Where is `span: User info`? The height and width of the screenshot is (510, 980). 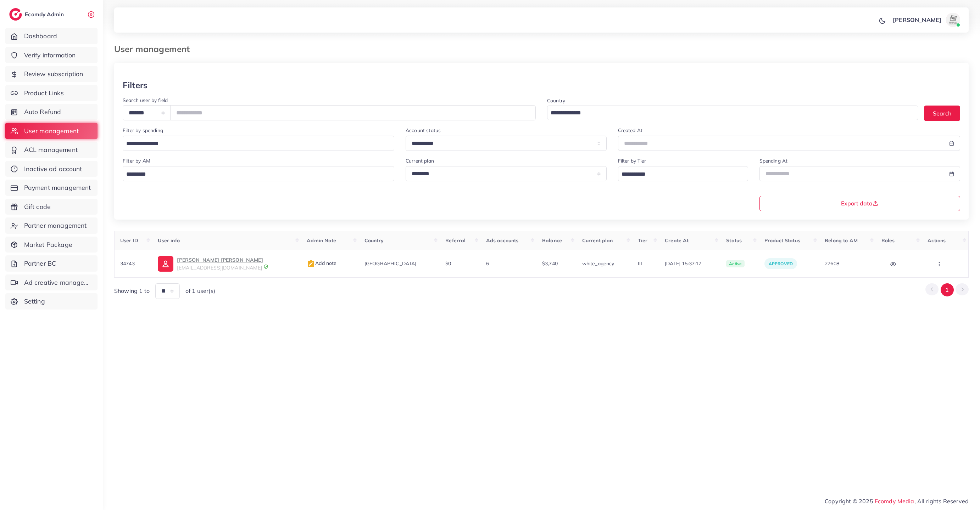 span: User info is located at coordinates (169, 240).